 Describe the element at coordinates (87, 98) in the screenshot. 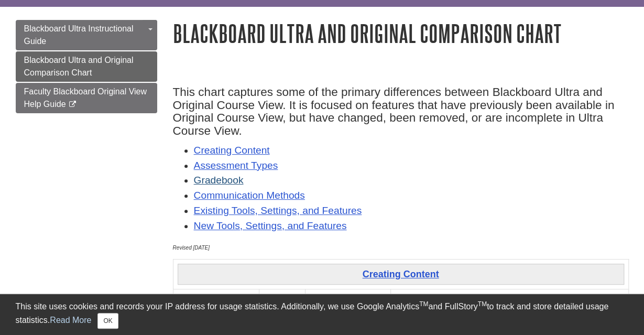

I see `a: Faculty Blackboard Original View Help Guide` at that location.